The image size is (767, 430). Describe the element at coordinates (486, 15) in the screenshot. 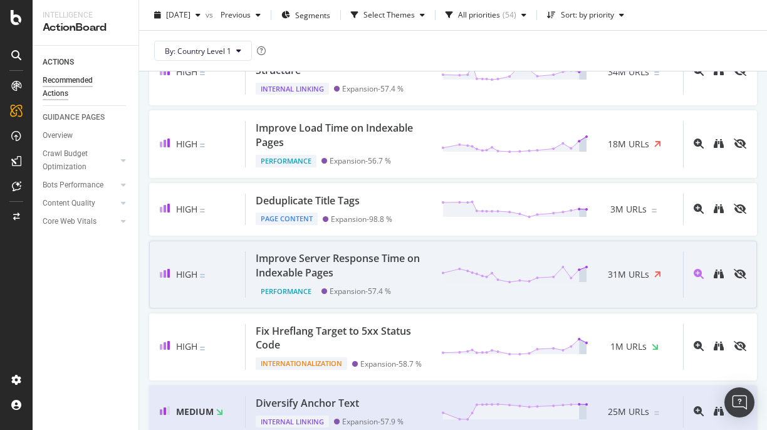

I see `button: All priorities(54)` at that location.